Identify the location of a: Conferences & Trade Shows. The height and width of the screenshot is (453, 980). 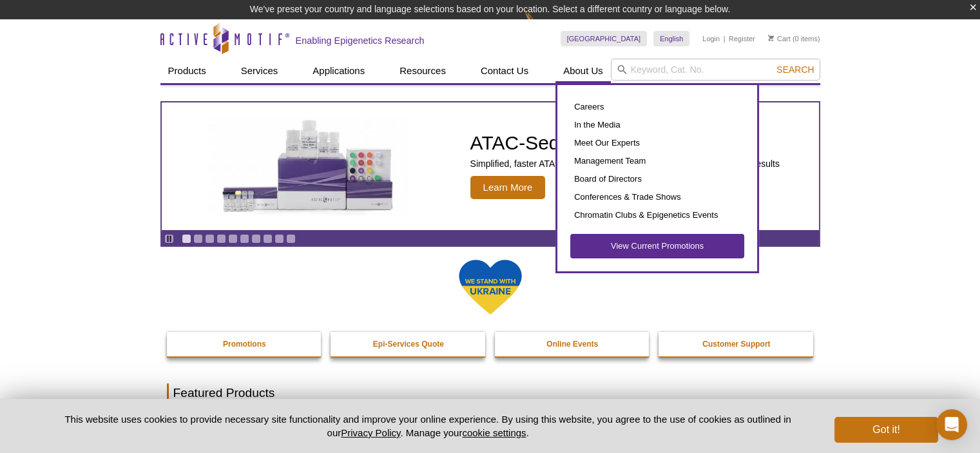
(657, 197).